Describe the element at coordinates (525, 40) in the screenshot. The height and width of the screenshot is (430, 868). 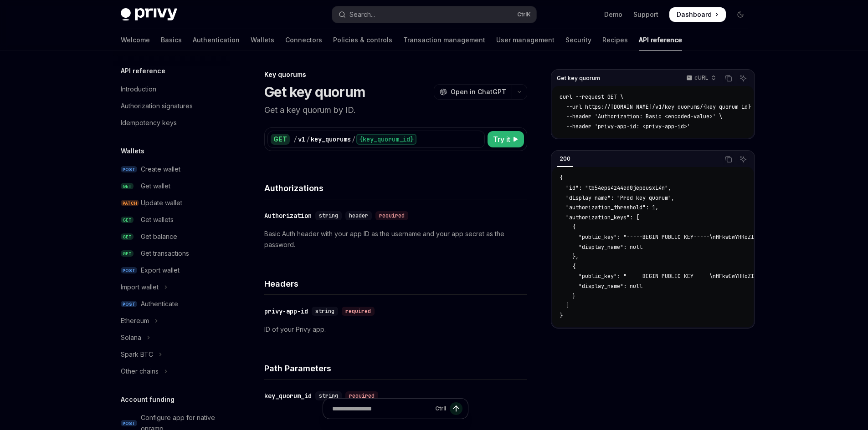
I see `a: User management` at that location.